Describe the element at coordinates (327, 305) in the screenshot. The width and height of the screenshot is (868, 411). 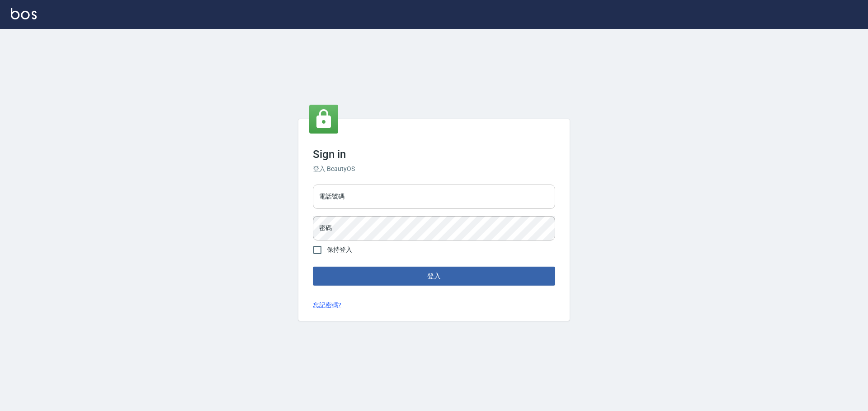
I see `a: 忘記密碼?` at that location.